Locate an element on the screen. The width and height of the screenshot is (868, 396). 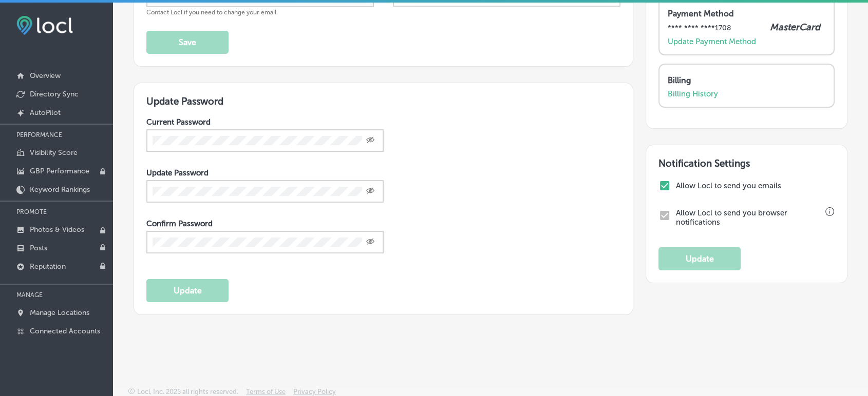
p: Billing is located at coordinates (744, 80).